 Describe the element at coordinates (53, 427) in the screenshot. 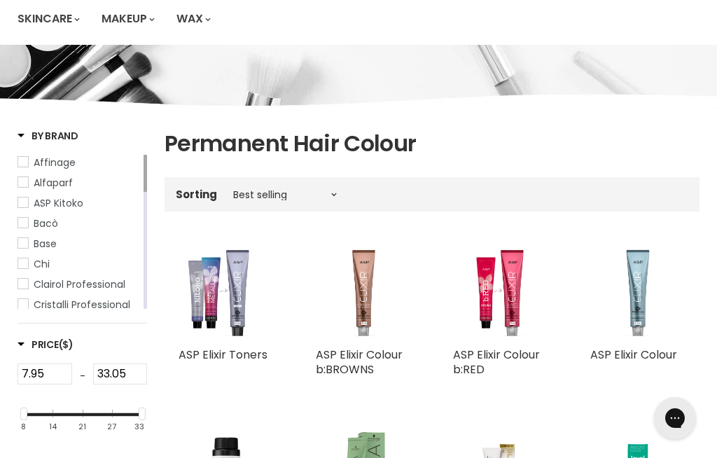

I see `div: 14` at that location.